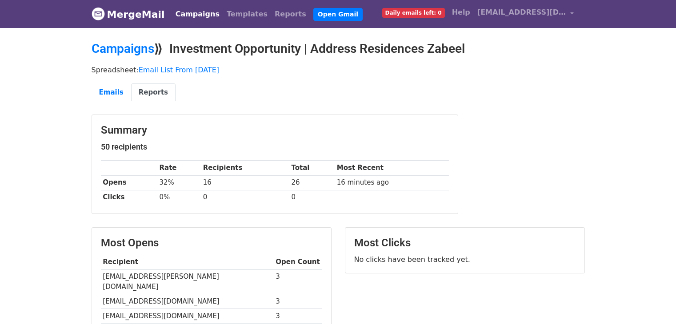 Image resolution: width=676 pixels, height=324 pixels. Describe the element at coordinates (392, 183) in the screenshot. I see `td: 16 minutes ago` at that location.